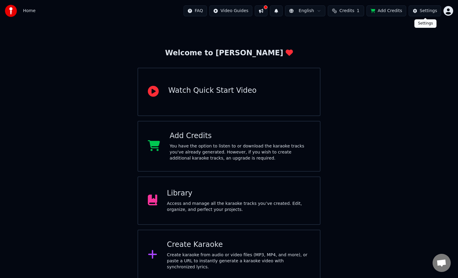 This screenshot has height=278, width=458. What do you see at coordinates (346, 11) in the screenshot?
I see `button: Credits1` at bounding box center [346, 11].